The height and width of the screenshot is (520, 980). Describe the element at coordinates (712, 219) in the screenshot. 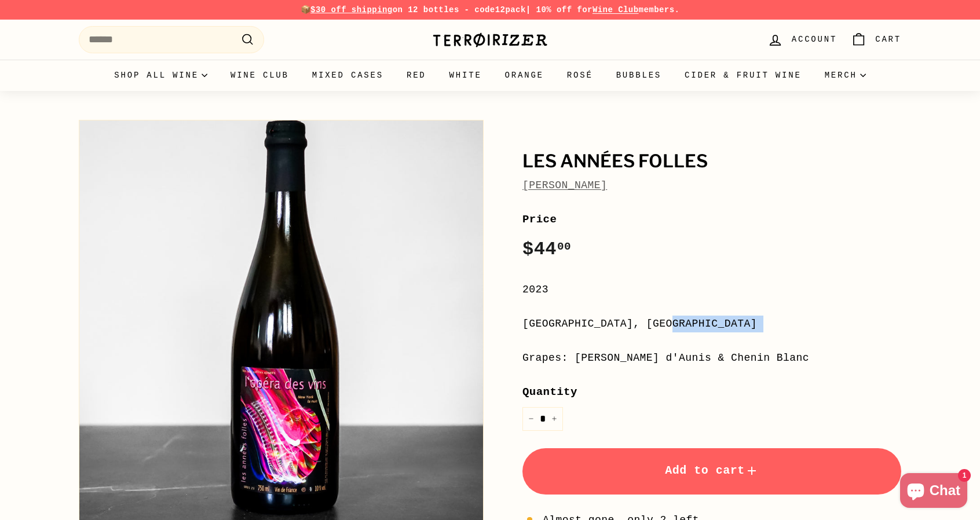

I see `label: Price` at that location.